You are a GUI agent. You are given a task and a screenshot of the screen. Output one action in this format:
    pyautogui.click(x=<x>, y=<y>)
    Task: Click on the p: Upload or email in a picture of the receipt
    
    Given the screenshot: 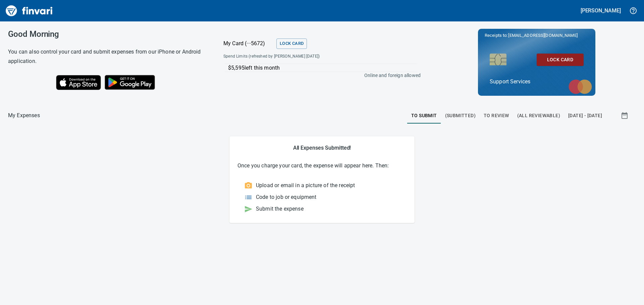 What is the action you would take?
    pyautogui.click(x=305, y=186)
    